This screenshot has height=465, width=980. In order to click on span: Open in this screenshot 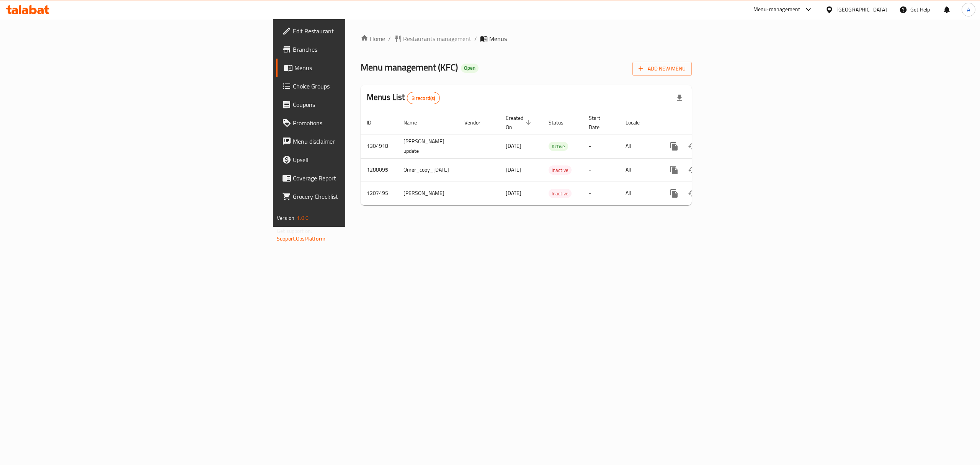, I will do `click(470, 68)`.